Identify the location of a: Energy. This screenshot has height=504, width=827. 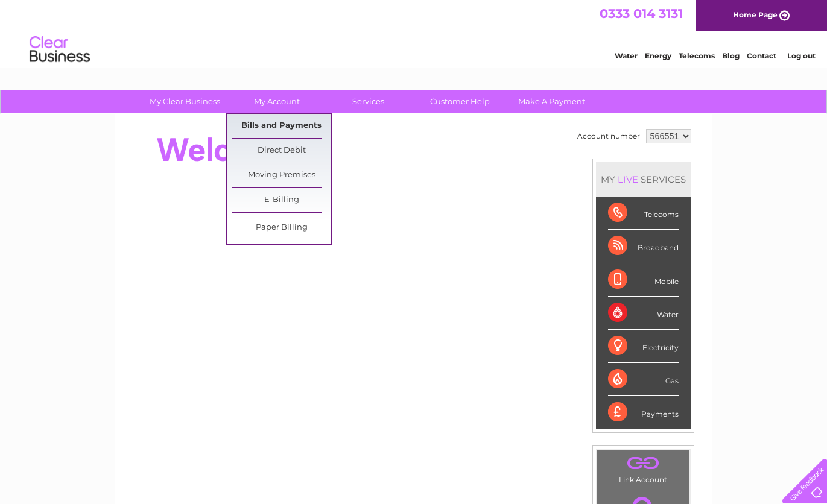
(658, 56).